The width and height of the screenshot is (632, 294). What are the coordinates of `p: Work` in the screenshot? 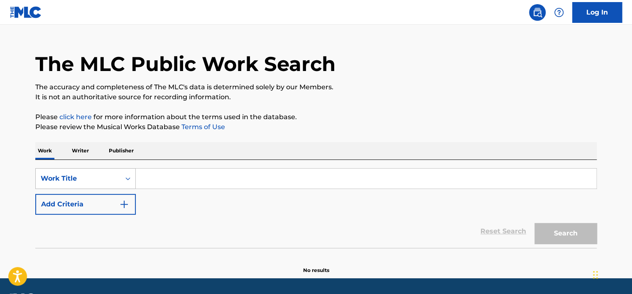 It's located at (45, 151).